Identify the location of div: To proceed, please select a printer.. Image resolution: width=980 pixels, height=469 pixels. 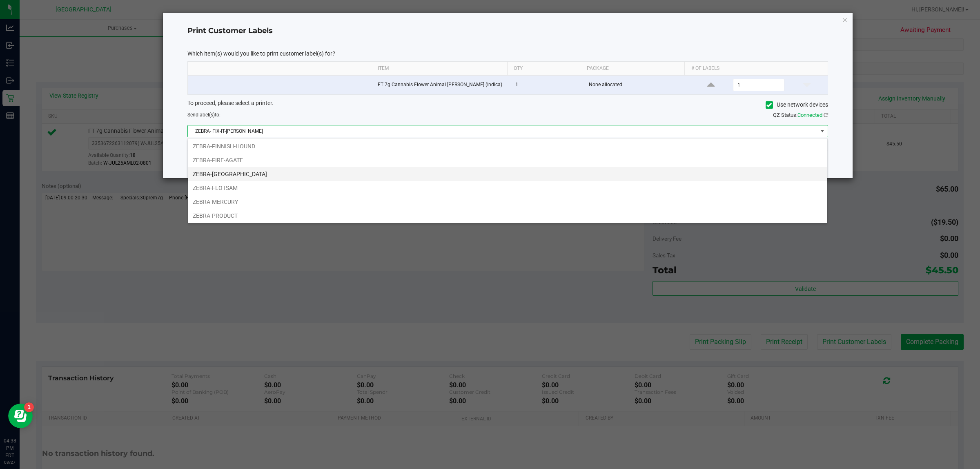
(507, 105).